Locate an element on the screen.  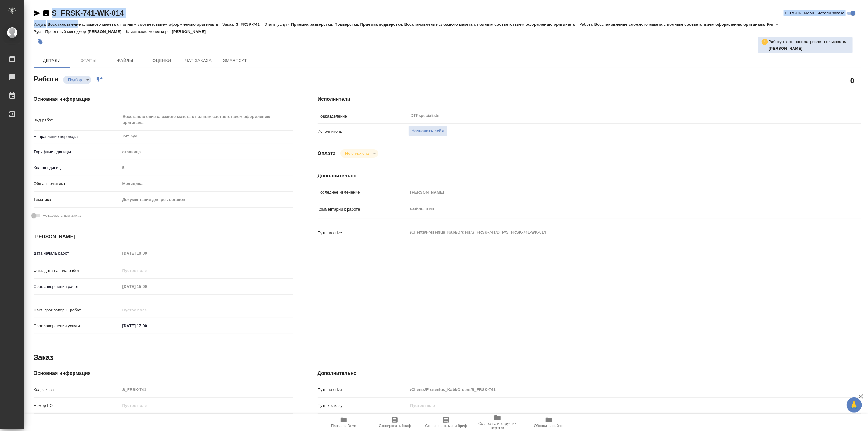
textarea: файлы в ин is located at coordinates (612, 209).